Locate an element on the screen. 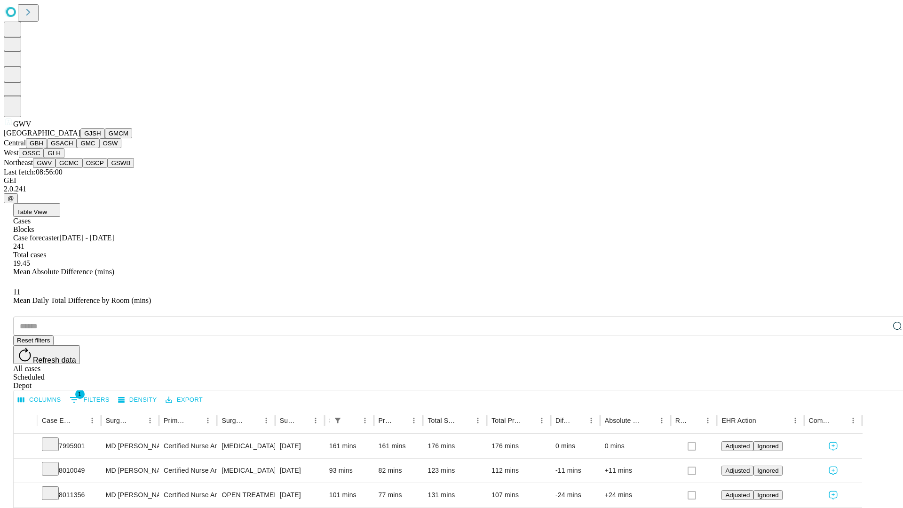 The height and width of the screenshot is (508, 903). div: 101 mins is located at coordinates (349, 495).